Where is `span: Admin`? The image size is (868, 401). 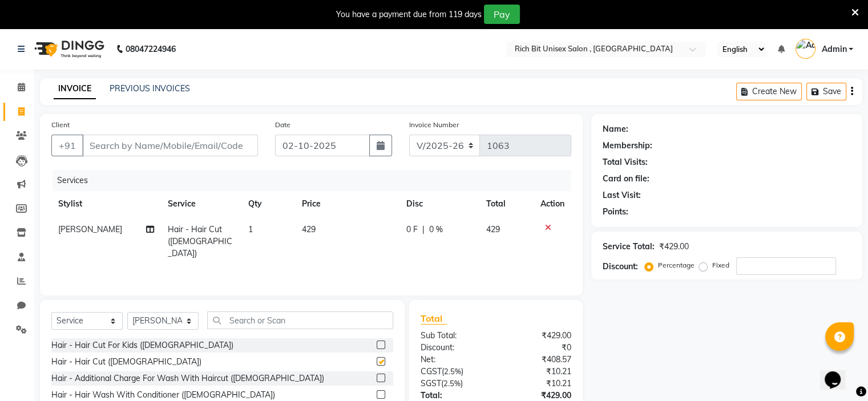 span: Admin is located at coordinates (834, 49).